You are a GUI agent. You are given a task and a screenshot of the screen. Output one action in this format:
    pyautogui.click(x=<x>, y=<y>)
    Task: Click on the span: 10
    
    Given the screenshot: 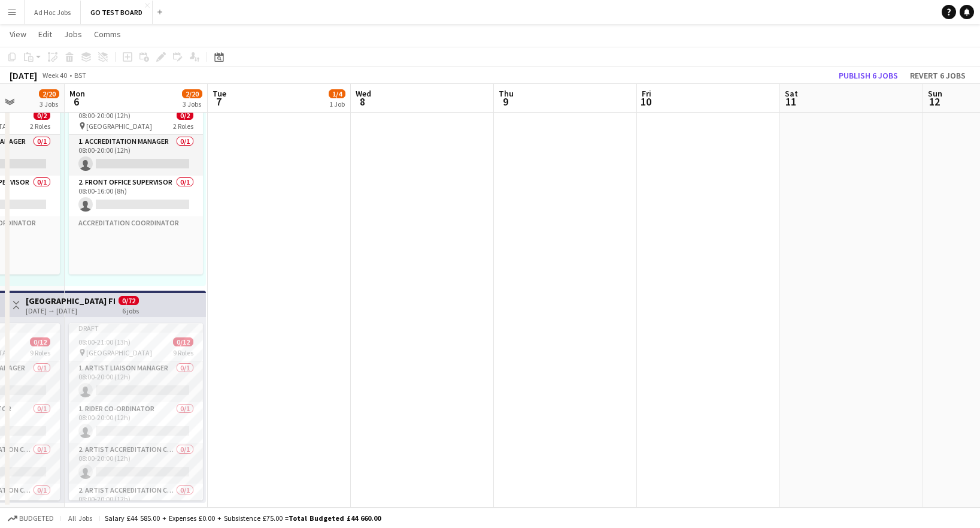 What is the action you would take?
    pyautogui.click(x=645, y=101)
    